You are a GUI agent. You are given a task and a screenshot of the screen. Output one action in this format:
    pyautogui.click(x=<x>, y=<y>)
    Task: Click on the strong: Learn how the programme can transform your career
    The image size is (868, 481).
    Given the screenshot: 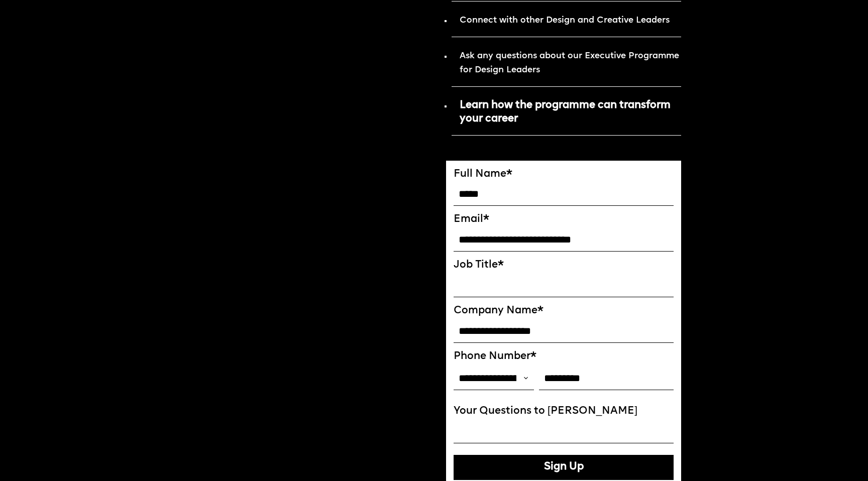 What is the action you would take?
    pyautogui.click(x=565, y=112)
    